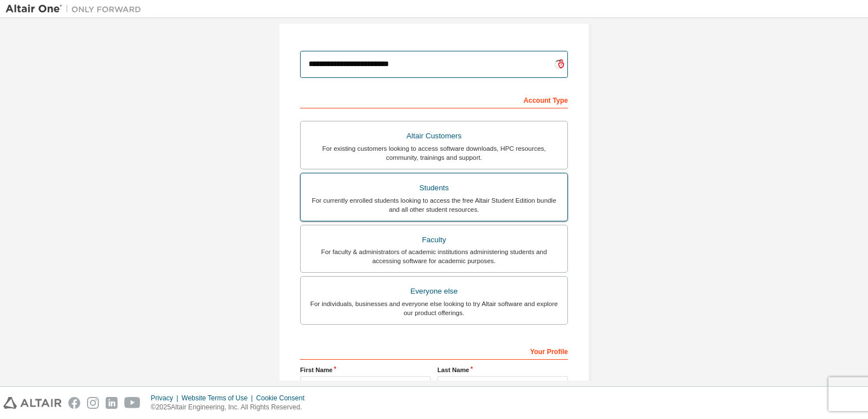  I want to click on img: facebook.svg, so click(74, 402).